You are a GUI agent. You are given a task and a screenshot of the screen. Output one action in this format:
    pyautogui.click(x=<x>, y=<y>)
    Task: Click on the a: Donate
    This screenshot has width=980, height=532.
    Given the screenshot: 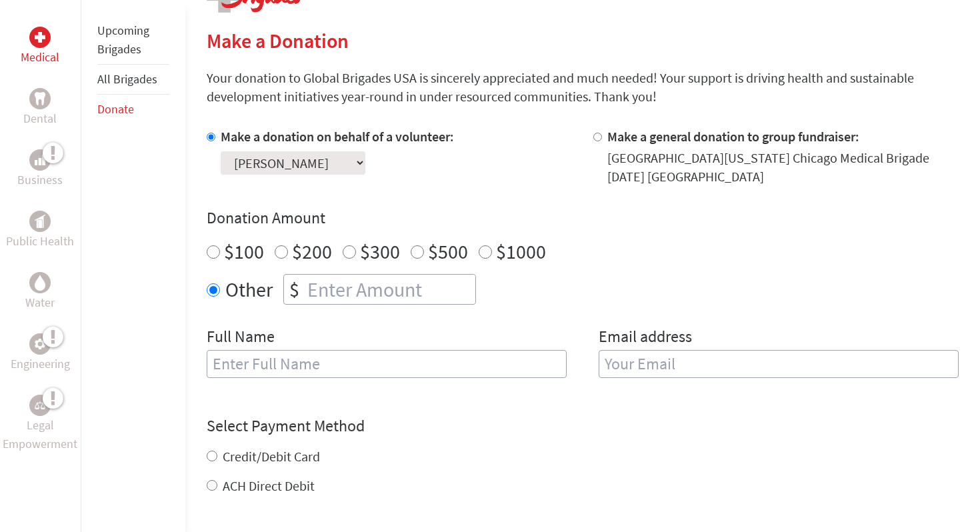 What is the action you would take?
    pyautogui.click(x=116, y=109)
    